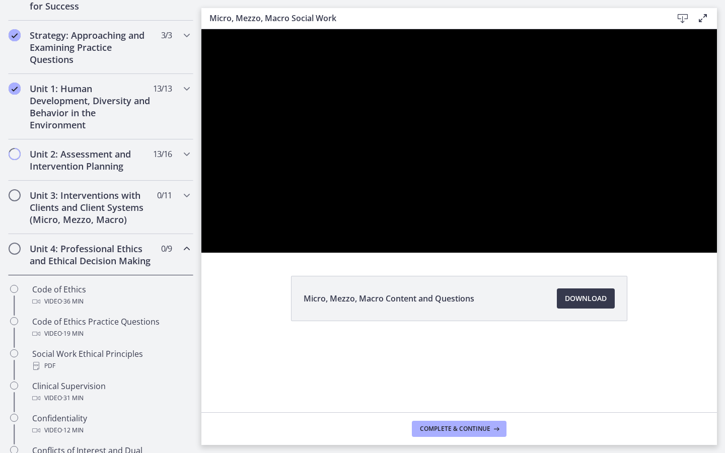  What do you see at coordinates (389, 299) in the screenshot?
I see `span: Micro, Mezzo, Macro Content and Questions` at bounding box center [389, 299].